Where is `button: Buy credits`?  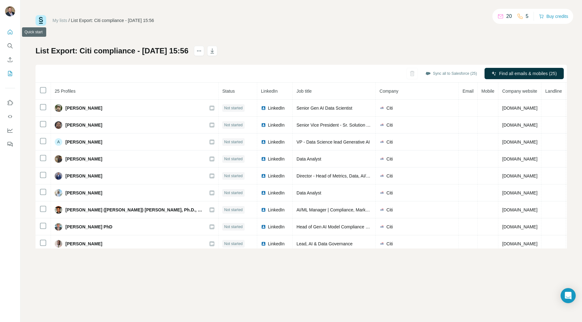 button: Buy credits is located at coordinates (553, 16).